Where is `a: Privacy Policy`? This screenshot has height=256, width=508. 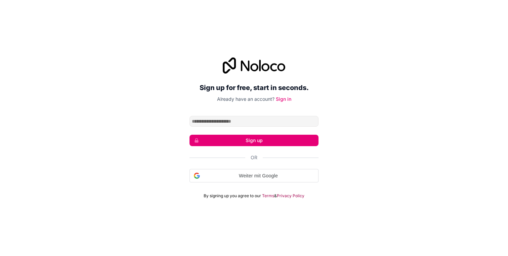
a: Privacy Policy is located at coordinates (291, 196).